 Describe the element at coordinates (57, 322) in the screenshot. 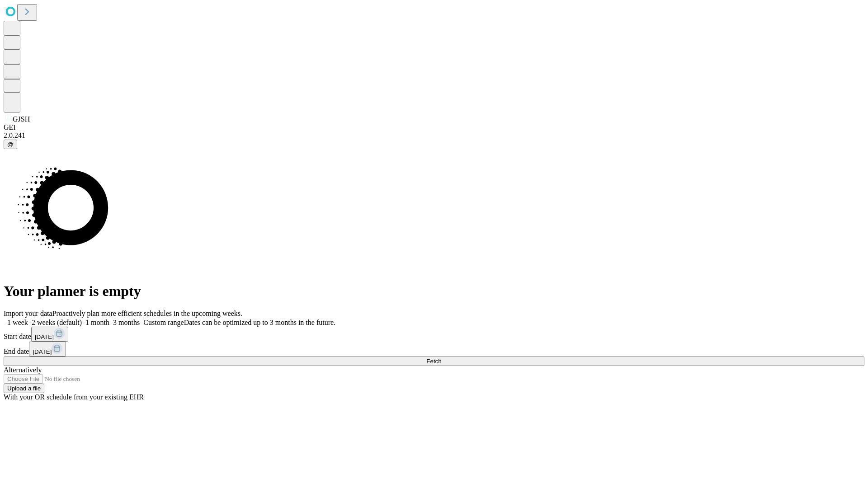

I see `span: 2 weeks (default)` at that location.